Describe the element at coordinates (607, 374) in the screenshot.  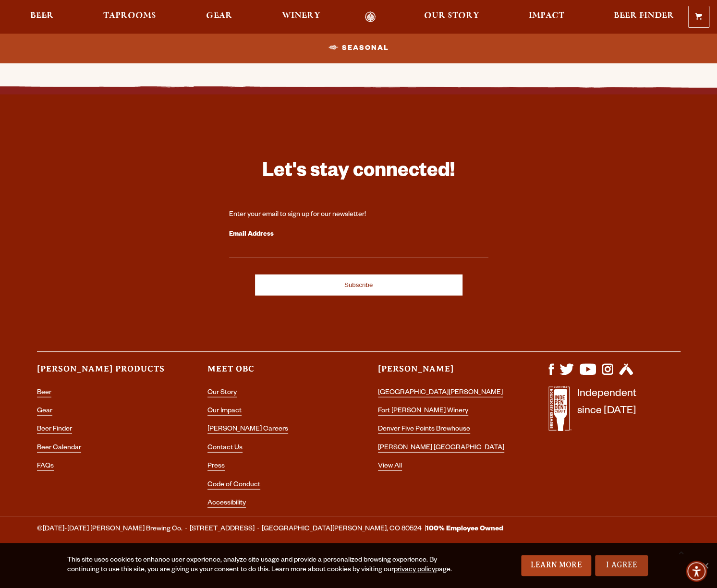
I see `a: Visit us on Instagram` at that location.